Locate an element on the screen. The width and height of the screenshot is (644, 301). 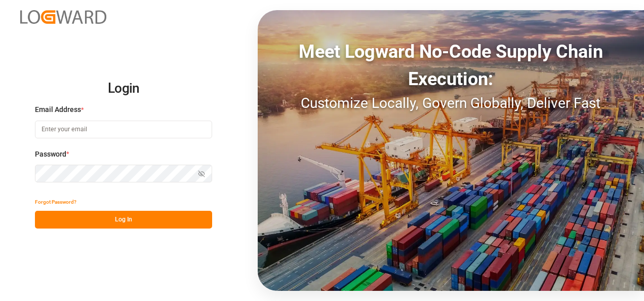
span: Password is located at coordinates (51, 154).